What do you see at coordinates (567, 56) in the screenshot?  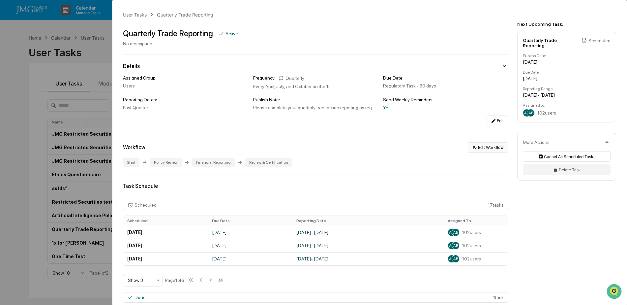 I see `div: Publish Date:` at bounding box center [567, 56].